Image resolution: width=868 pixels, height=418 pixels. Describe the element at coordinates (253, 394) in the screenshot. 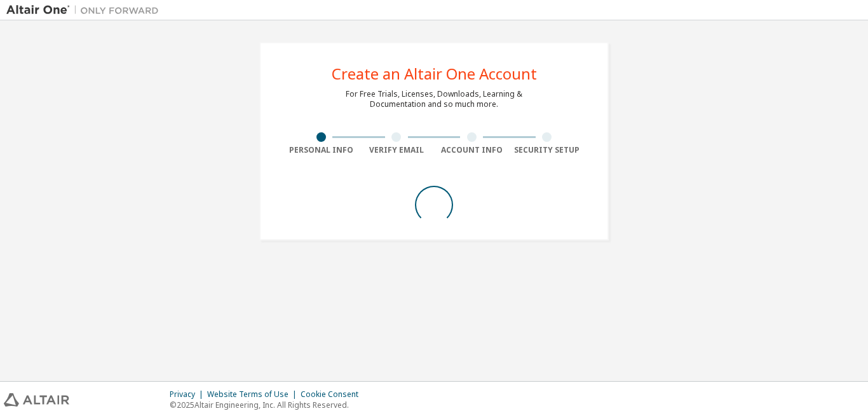

I see `div: Website Terms of Use` at that location.